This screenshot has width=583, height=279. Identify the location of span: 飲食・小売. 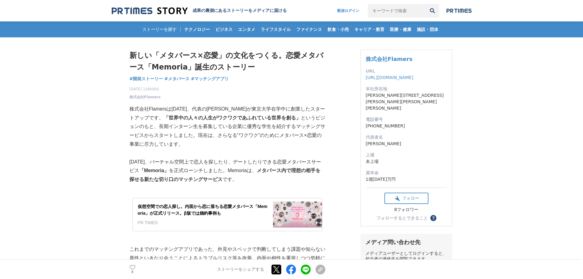
(338, 29).